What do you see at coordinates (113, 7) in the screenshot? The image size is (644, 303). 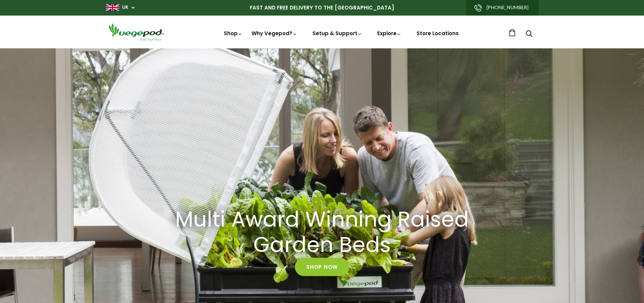 I see `img: gb_large.png` at bounding box center [113, 7].